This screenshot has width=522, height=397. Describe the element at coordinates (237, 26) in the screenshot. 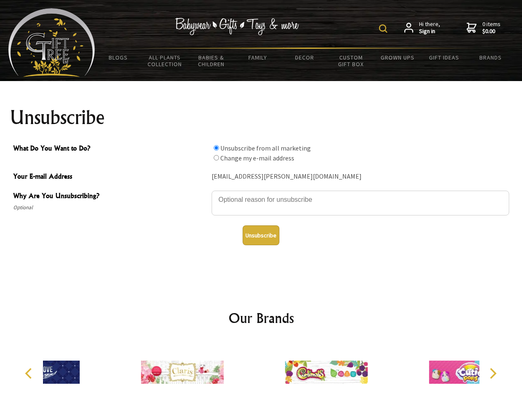

I see `img: Babywear - Gifts - Toys & more` at that location.